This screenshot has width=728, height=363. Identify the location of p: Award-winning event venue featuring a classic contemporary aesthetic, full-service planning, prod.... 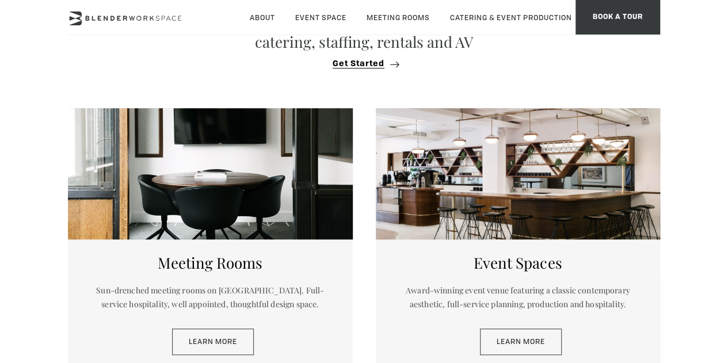
(518, 297).